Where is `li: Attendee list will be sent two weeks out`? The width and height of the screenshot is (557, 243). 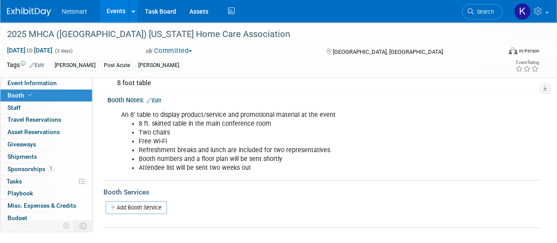 li: Attendee list will be sent two weeks out is located at coordinates (294, 168).